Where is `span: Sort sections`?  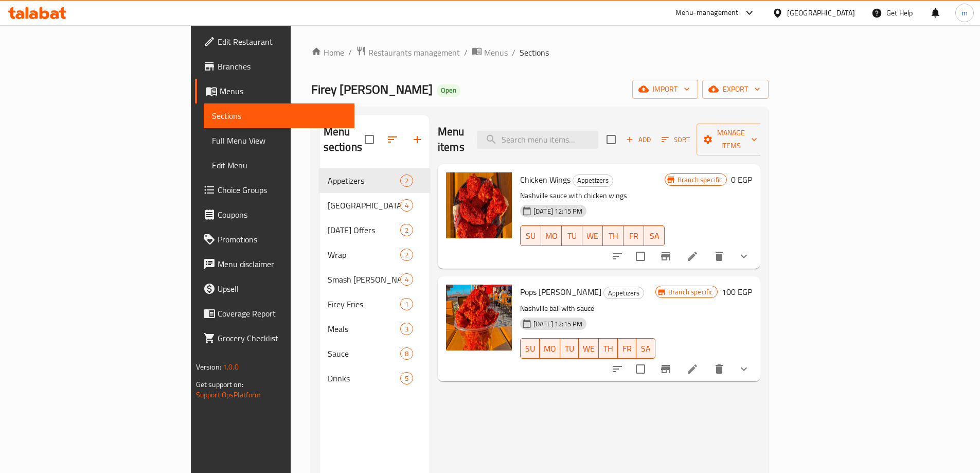
span: Sort sections is located at coordinates (393, 140).